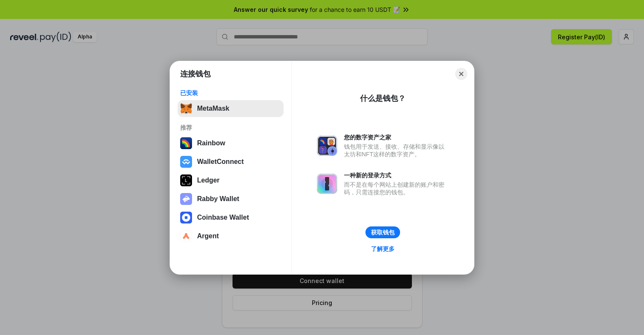  What do you see at coordinates (231, 236) in the screenshot?
I see `button: Argent` at bounding box center [231, 236].